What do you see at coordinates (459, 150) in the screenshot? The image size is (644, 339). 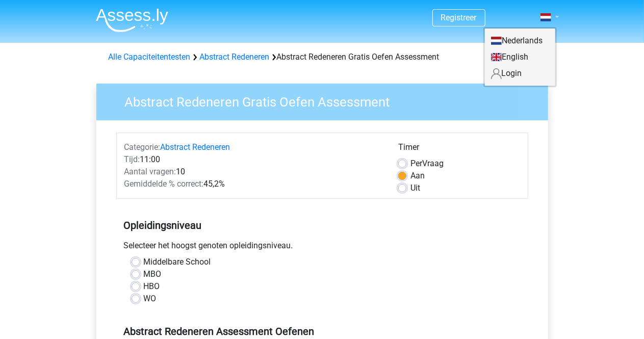 I see `div: Timer` at bounding box center [459, 150].